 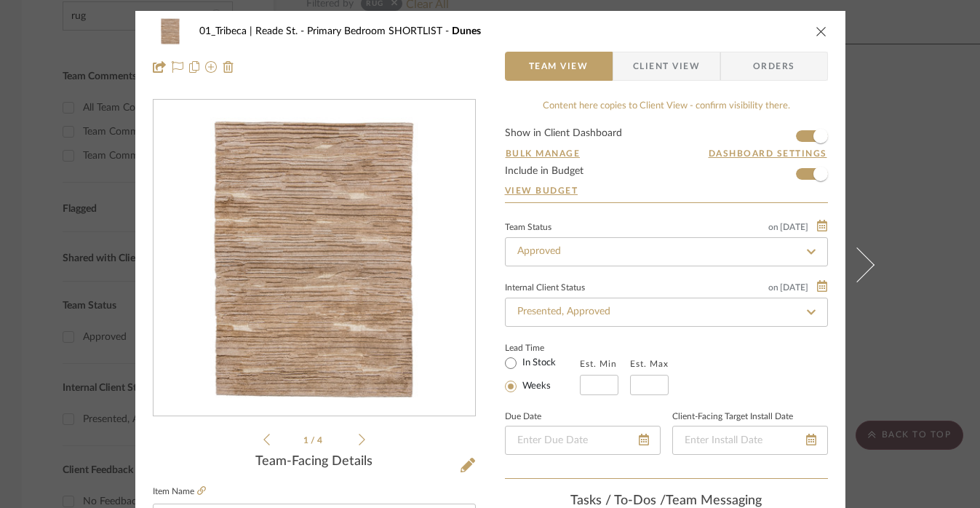 I want to click on label: Client-Facing Target Install Date, so click(x=732, y=417).